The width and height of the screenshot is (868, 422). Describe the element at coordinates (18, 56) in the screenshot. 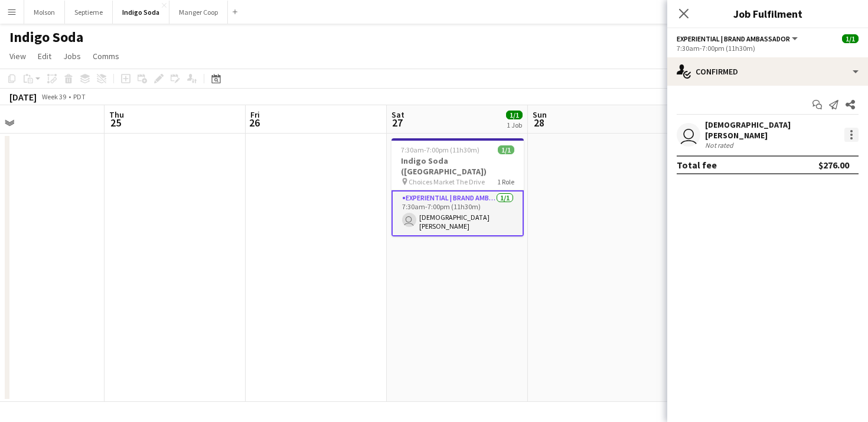

I see `span: View` at that location.